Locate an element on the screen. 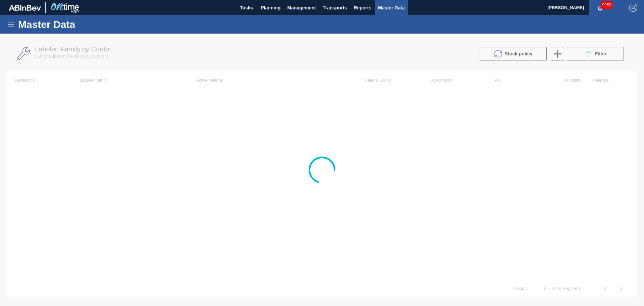 This screenshot has width=644, height=306. span: Transports is located at coordinates (335, 8).